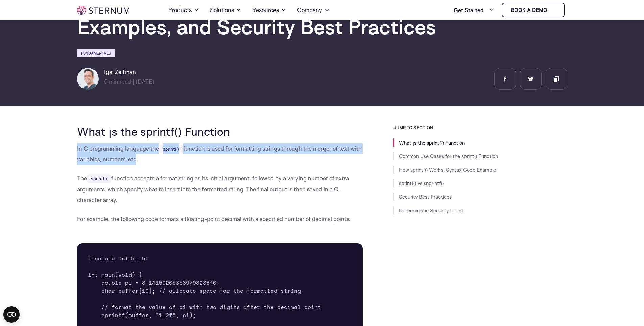 This screenshot has width=644, height=326. Describe the element at coordinates (106, 81) in the screenshot. I see `span: 5` at that location.